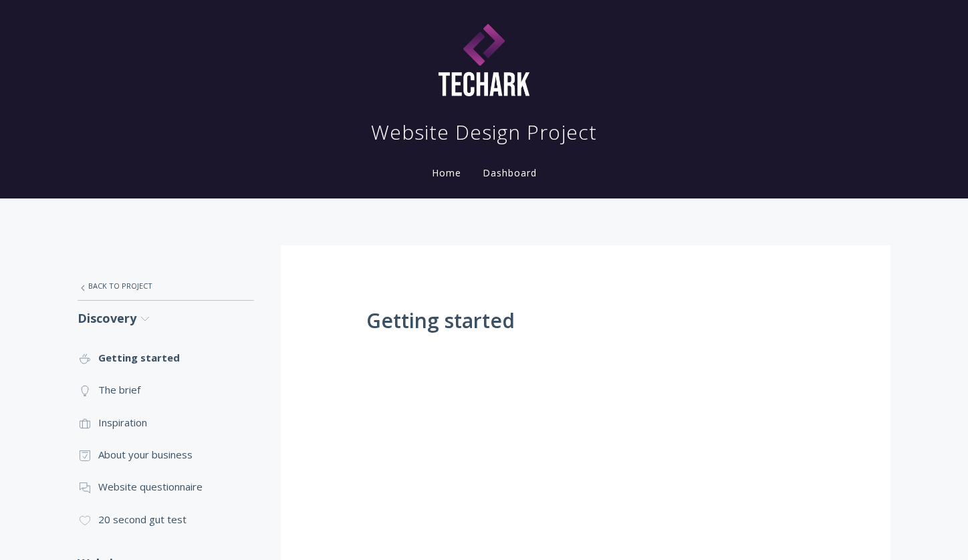 This screenshot has height=560, width=968. What do you see at coordinates (585, 320) in the screenshot?
I see `h1: Getting started` at bounding box center [585, 320].